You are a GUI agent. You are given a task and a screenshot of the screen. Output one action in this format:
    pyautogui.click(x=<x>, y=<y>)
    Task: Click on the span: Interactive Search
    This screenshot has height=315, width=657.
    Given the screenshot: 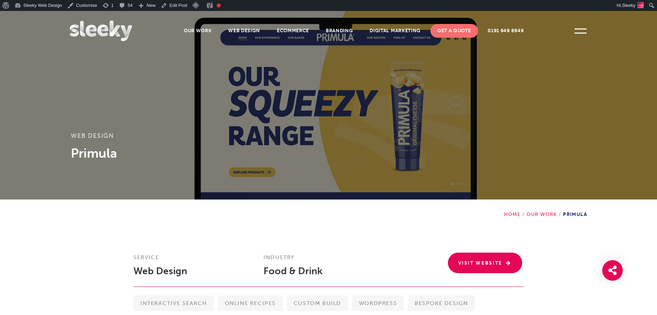 What is the action you would take?
    pyautogui.click(x=174, y=303)
    